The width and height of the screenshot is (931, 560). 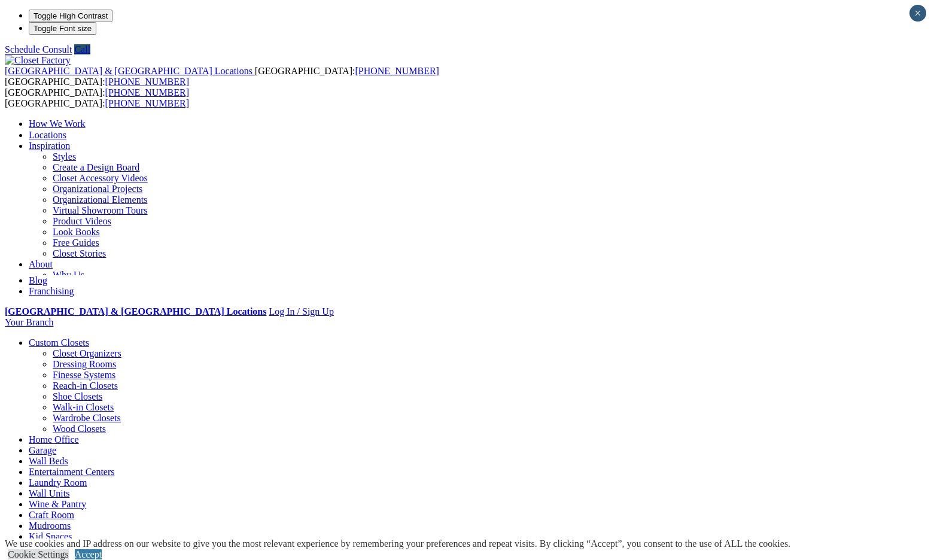 I want to click on a: Product Videos, so click(x=82, y=221).